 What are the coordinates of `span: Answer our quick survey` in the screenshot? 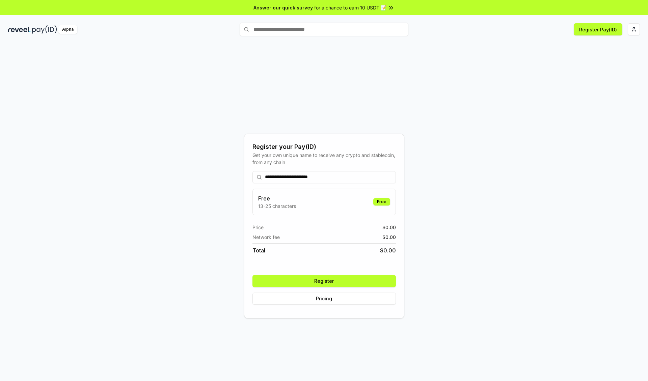 It's located at (283, 7).